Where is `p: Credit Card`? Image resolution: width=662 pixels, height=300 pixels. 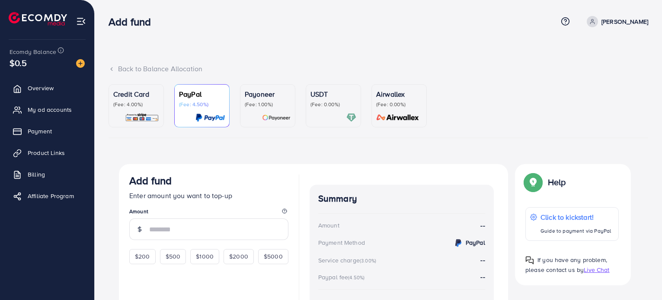
p: Credit Card is located at coordinates (136, 94).